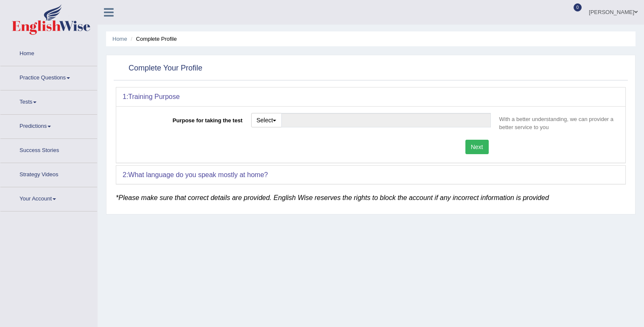 The width and height of the screenshot is (644, 327). Describe the element at coordinates (477, 147) in the screenshot. I see `button: Next` at that location.